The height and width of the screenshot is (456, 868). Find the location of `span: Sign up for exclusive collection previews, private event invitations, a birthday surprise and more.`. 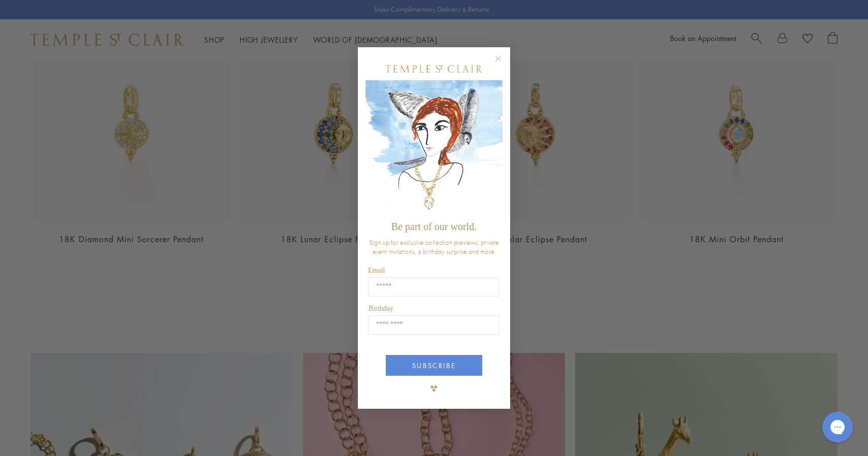

span: Sign up for exclusive collection previews, private event invitations, a birthday surprise and more. is located at coordinates (434, 247).